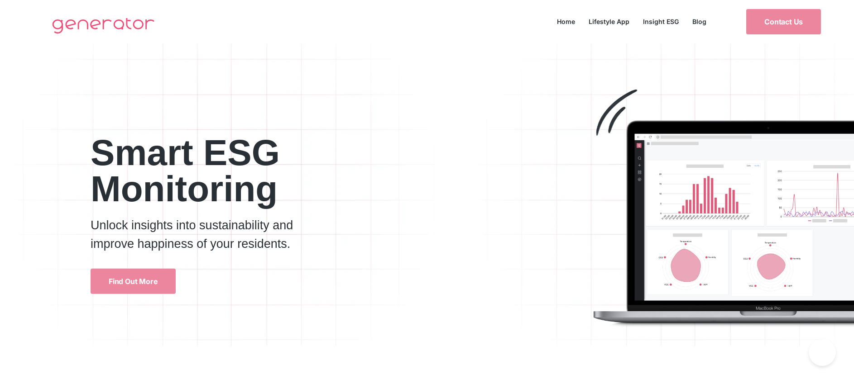  I want to click on a: Contact Us, so click(783, 22).